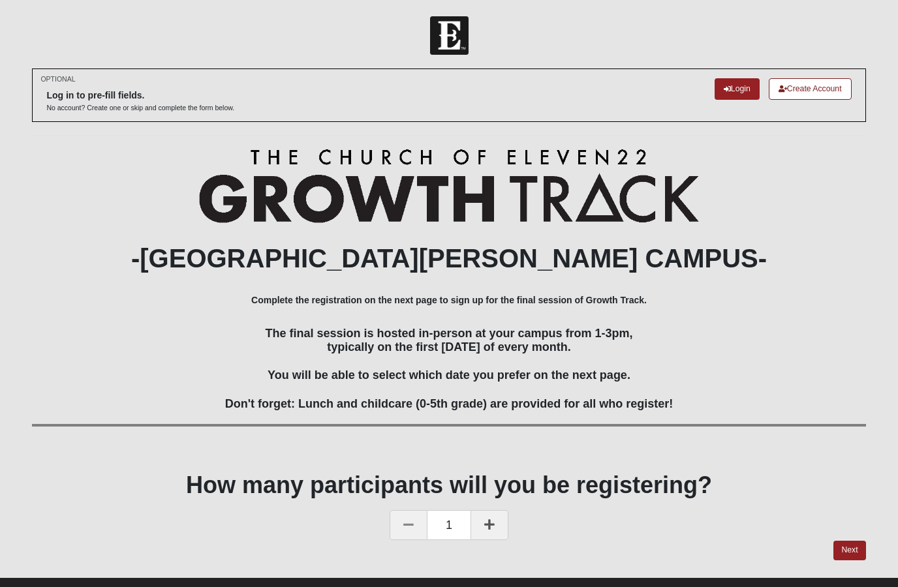  I want to click on h1: How many participants will you be registering?, so click(448, 485).